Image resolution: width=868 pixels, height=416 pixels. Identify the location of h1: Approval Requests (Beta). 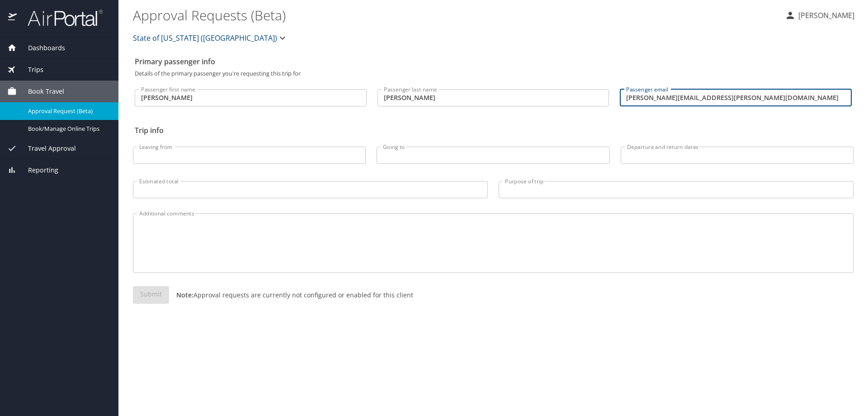
(455, 15).